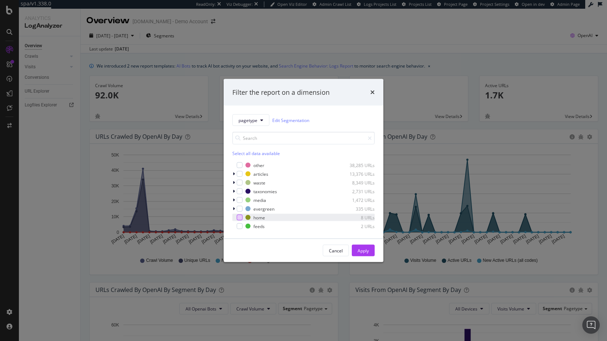 Image resolution: width=607 pixels, height=341 pixels. Describe the element at coordinates (303, 153) in the screenshot. I see `div: Select all data available` at that location.